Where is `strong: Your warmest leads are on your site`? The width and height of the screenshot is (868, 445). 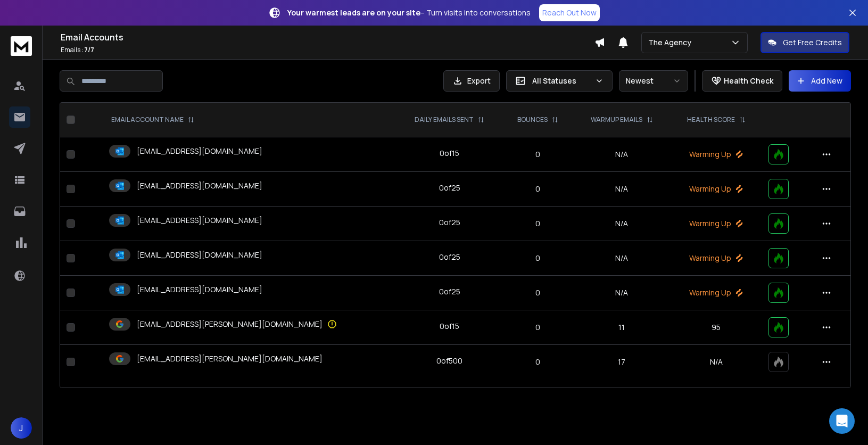 strong: Your warmest leads are on your site is located at coordinates (354, 12).